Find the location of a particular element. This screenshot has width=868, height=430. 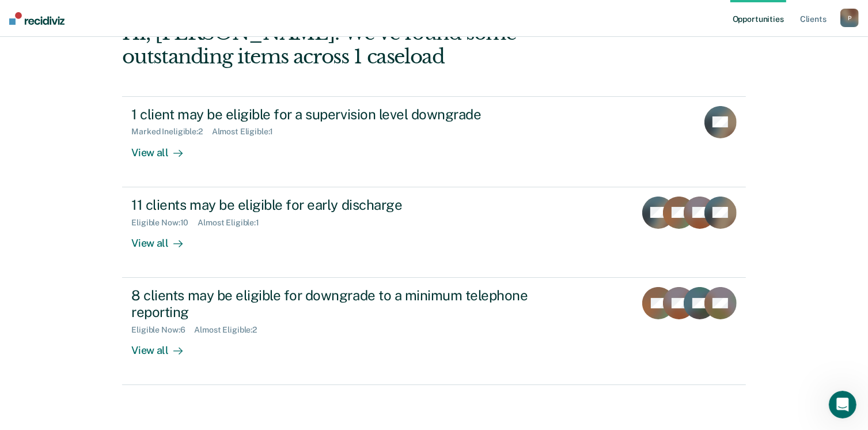

div: 1 client may be eligible for a supervision level downgrade is located at coordinates (333, 114).